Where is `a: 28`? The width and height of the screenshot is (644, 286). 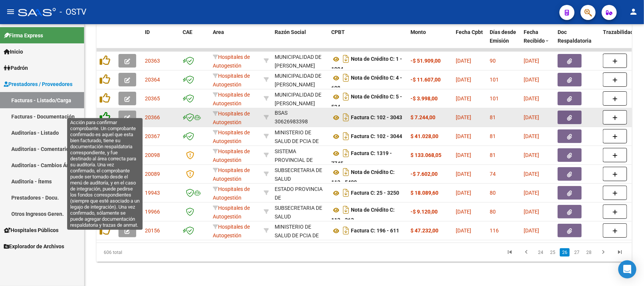
a: 28 is located at coordinates (589, 252).